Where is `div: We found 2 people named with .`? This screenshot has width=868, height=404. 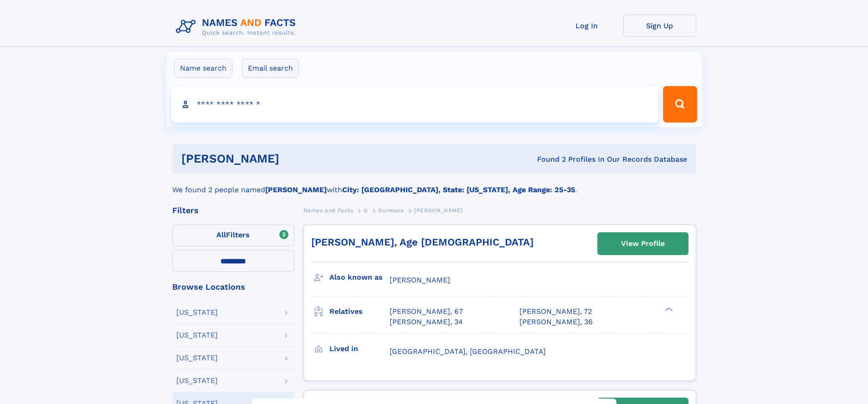 div: We found 2 people named with . is located at coordinates (434, 185).